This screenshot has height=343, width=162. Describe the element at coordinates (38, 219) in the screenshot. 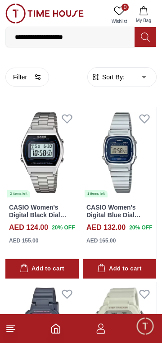

I see `a: CASIO Women's Digital Black Dial Watch - B640WD-1AVDF` at that location.